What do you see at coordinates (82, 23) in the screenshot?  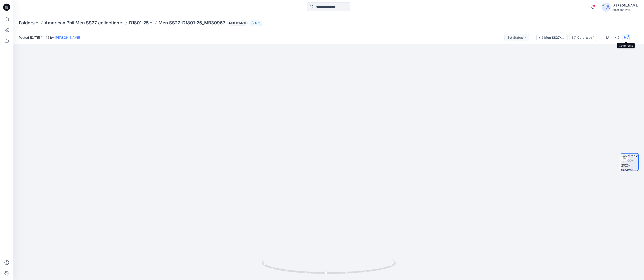 I see `p: American Phil Men SS27 collection` at bounding box center [82, 23].